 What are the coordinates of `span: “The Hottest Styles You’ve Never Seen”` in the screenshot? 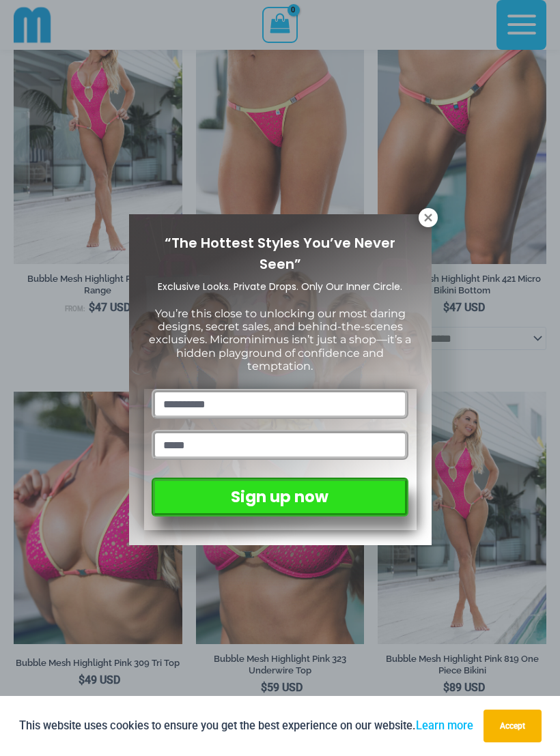 It's located at (280, 253).